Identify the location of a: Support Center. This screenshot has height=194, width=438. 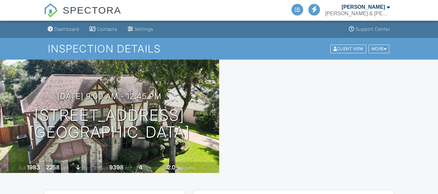
(370, 29).